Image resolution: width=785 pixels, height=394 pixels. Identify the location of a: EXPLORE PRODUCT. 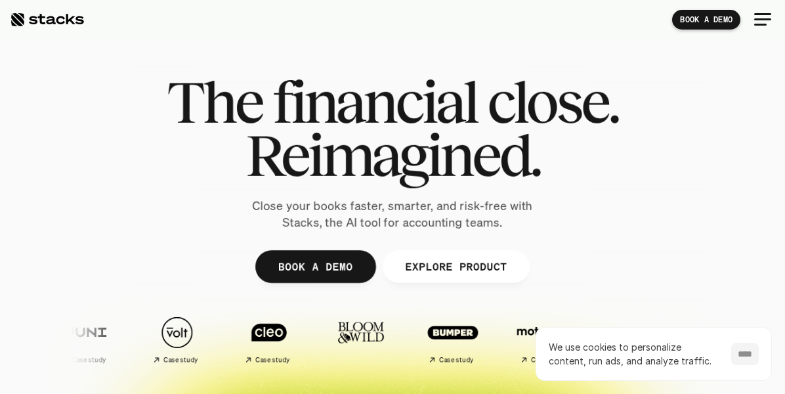
(456, 267).